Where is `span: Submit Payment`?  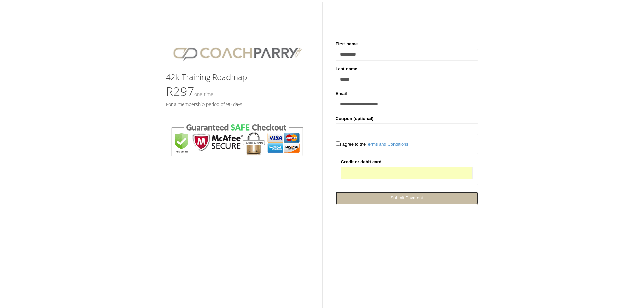
span: Submit Payment is located at coordinates (406, 198).